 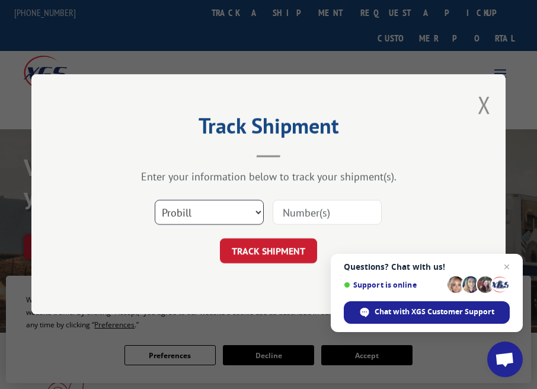 What do you see at coordinates (485, 104) in the screenshot?
I see `button: Close modal` at bounding box center [485, 104].